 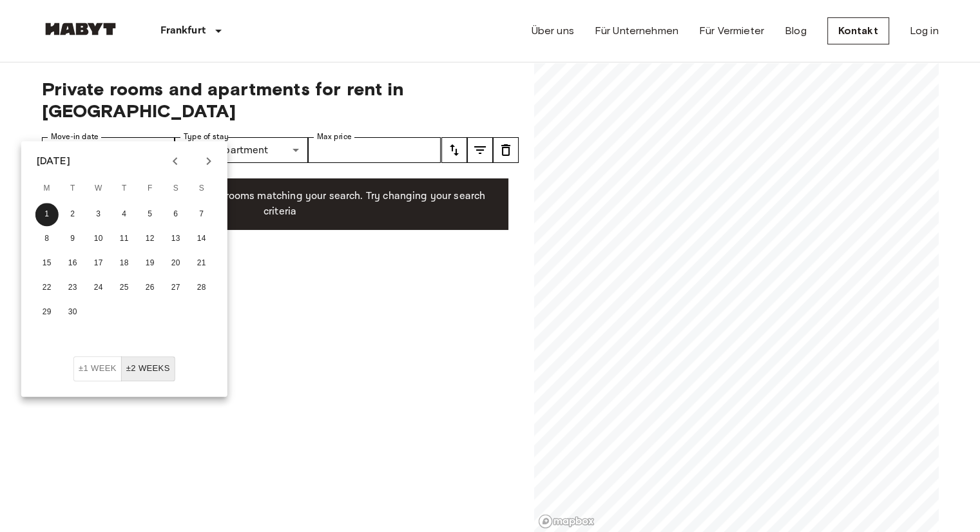 I want to click on a: Log in, so click(x=924, y=31).